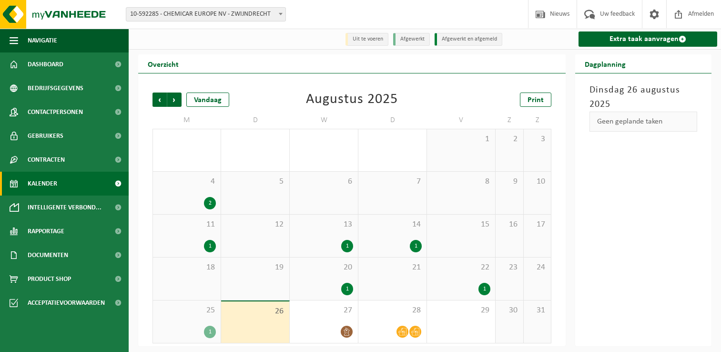 This screenshot has width=721, height=352. Describe the element at coordinates (469, 39) in the screenshot. I see `li: Afgewerkt en afgemeld` at that location.